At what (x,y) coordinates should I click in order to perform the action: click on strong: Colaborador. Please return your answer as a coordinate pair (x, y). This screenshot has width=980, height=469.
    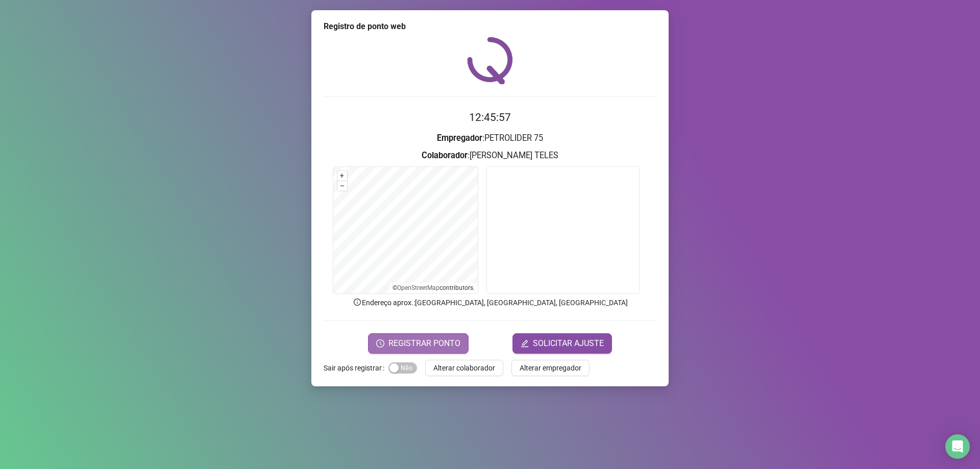
    Looking at the image, I should click on (445, 155).